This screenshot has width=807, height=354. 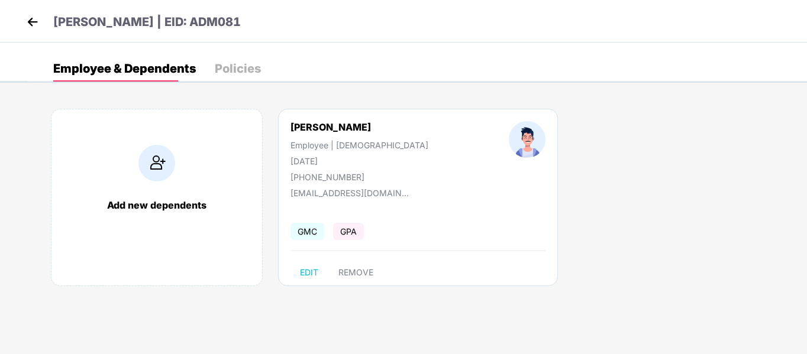 What do you see at coordinates (238, 69) in the screenshot?
I see `div: Policies` at bounding box center [238, 69].